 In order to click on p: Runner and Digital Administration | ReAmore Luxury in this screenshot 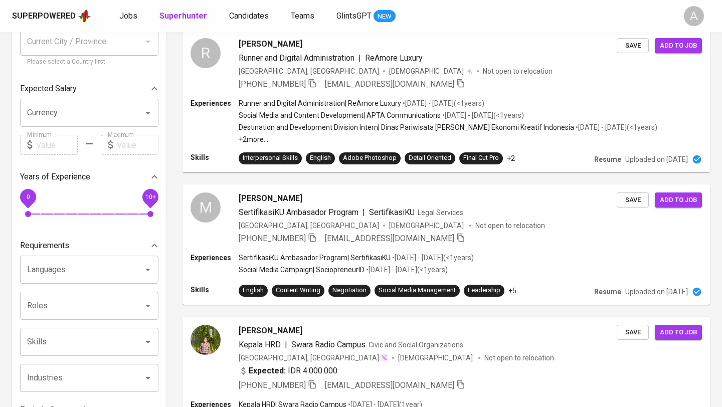, I will do `click(320, 103)`.